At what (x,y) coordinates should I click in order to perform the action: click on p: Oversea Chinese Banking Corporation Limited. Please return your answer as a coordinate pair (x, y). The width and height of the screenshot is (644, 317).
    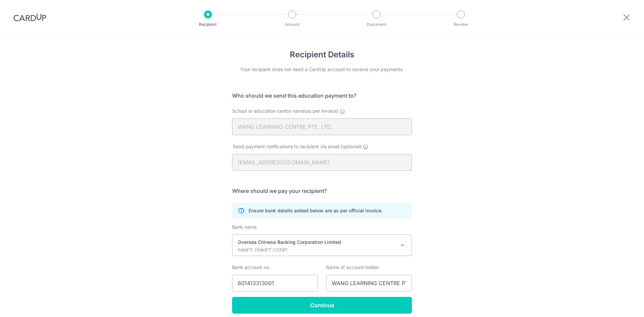
    Looking at the image, I should click on (317, 242).